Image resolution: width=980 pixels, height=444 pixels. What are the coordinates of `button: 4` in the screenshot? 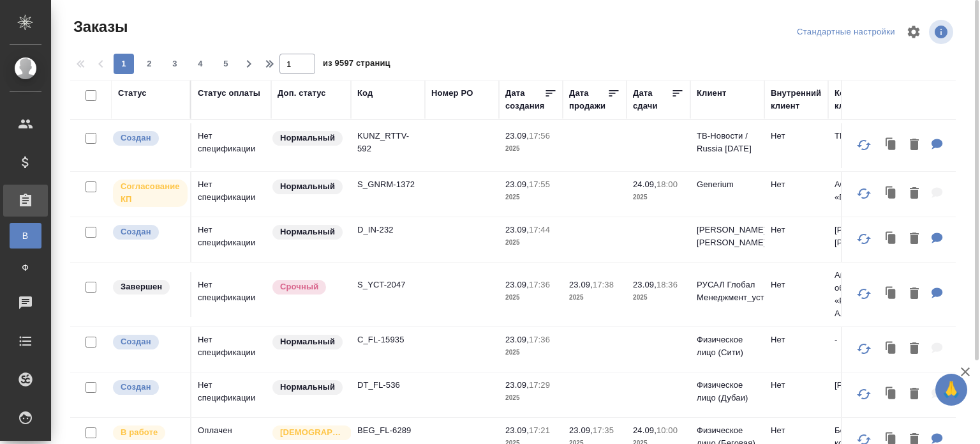 It's located at (201, 64).